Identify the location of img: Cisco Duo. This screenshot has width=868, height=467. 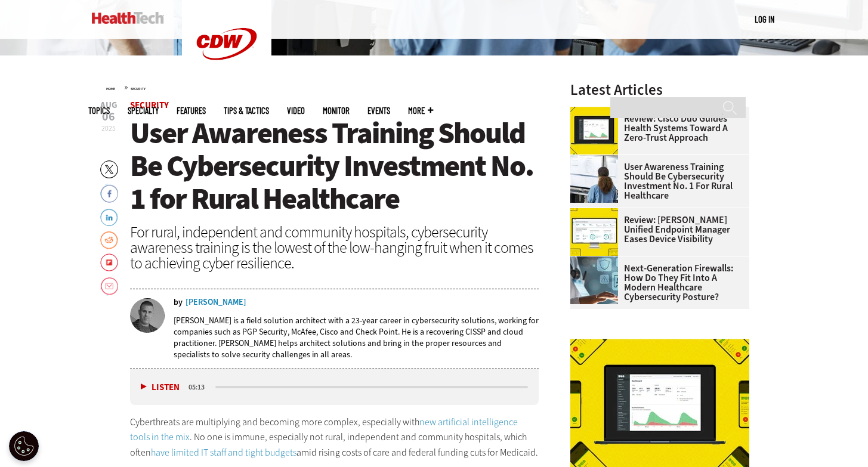
(594, 131).